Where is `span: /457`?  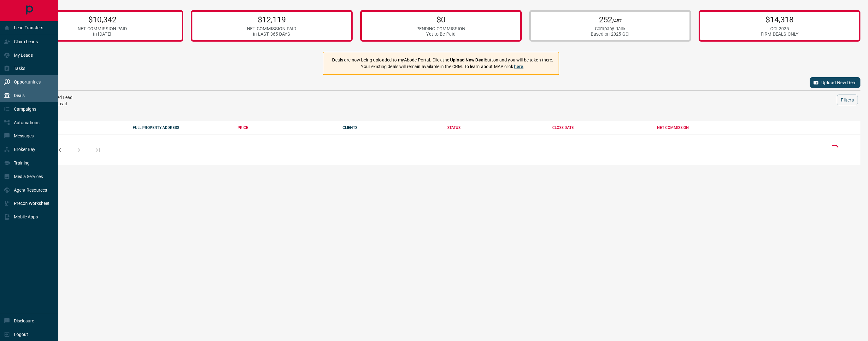 span: /457 is located at coordinates (617, 20).